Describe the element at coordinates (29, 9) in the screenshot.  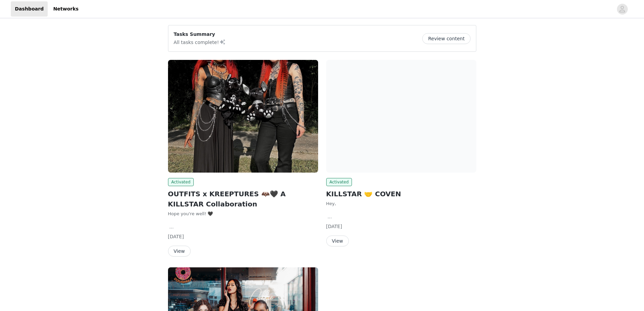
I see `a: Dashboard` at that location.